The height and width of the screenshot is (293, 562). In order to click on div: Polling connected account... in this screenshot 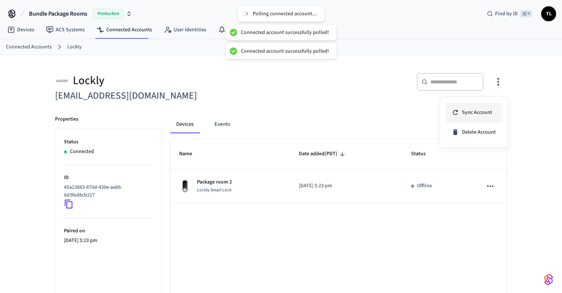, I will do `click(285, 14)`.